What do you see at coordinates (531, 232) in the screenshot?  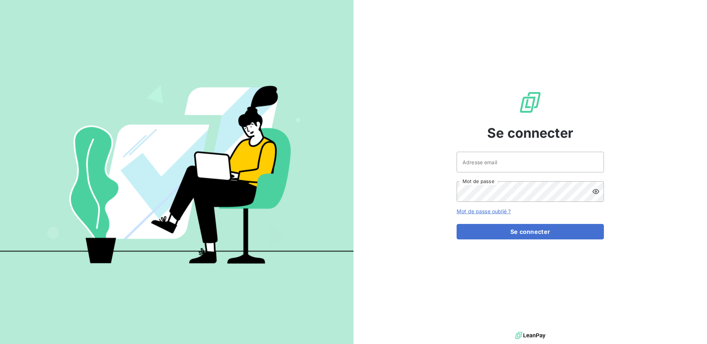 I see `button: Se connecter` at bounding box center [531, 232].